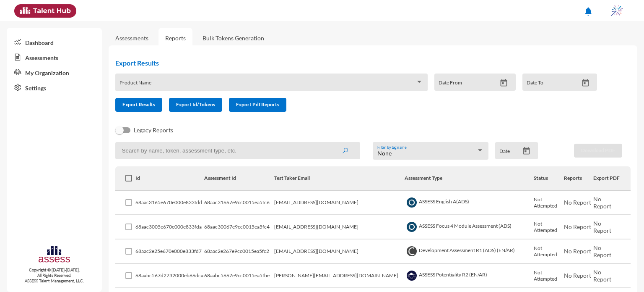 Image resolution: width=644 pixels, height=292 pixels. I want to click on th: Test Taker Email, so click(339, 178).